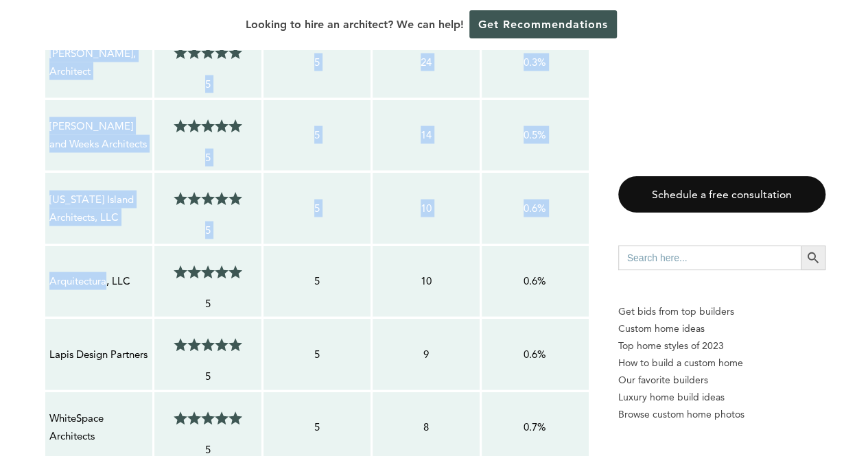 This screenshot has width=868, height=456. Describe the element at coordinates (426, 427) in the screenshot. I see `p: 8` at that location.